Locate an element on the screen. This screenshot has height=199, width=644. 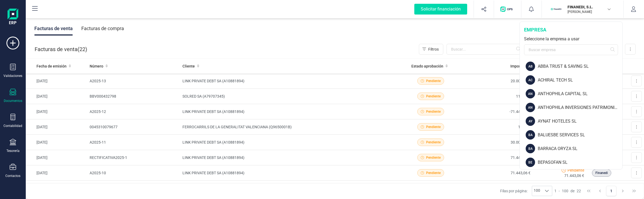
td: -71.443,06 € is located at coordinates (498, 112).